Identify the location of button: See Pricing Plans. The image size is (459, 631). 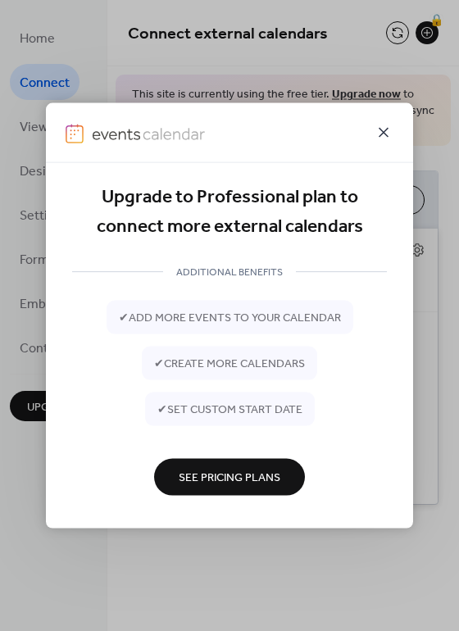
(230, 476).